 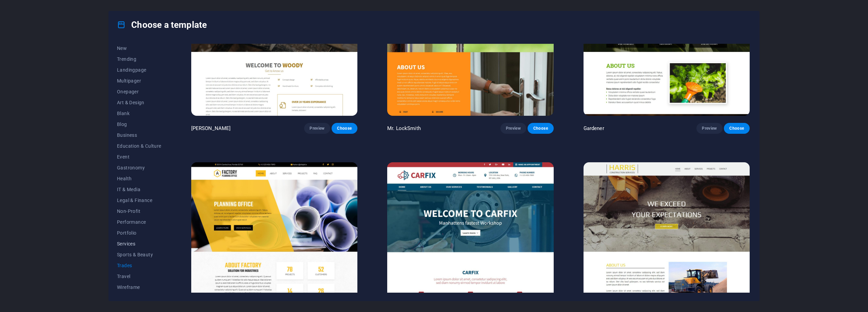 What do you see at coordinates (139, 189) in the screenshot?
I see `span: IT & Media` at bounding box center [139, 189].